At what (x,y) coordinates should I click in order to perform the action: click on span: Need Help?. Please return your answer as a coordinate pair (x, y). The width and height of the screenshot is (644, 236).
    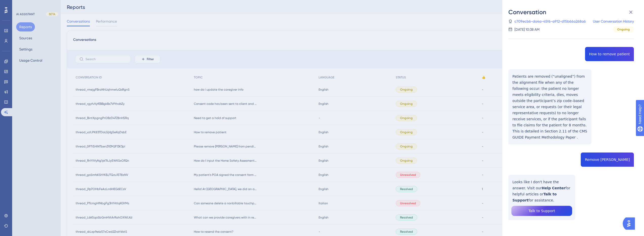
    Looking at the image, I should click on (22, 4).